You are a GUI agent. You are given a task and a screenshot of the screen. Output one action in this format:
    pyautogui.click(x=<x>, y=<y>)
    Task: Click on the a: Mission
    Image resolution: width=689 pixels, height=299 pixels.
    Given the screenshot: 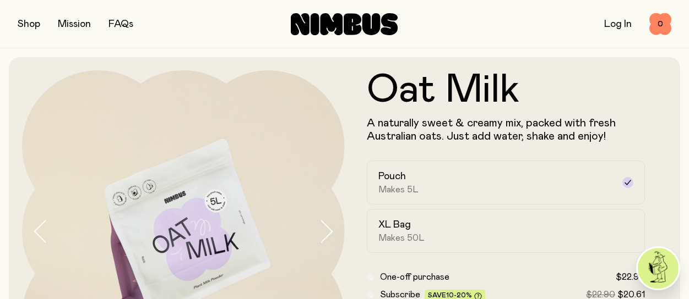 What is the action you would take?
    pyautogui.click(x=74, y=24)
    